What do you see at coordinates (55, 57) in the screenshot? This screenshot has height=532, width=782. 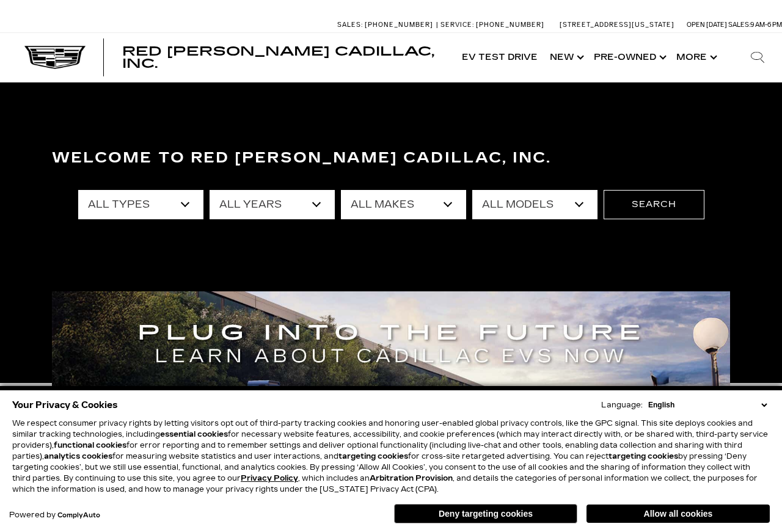 I see `a: Cadillac Dark Logo with Cadillac White Text` at bounding box center [55, 57].